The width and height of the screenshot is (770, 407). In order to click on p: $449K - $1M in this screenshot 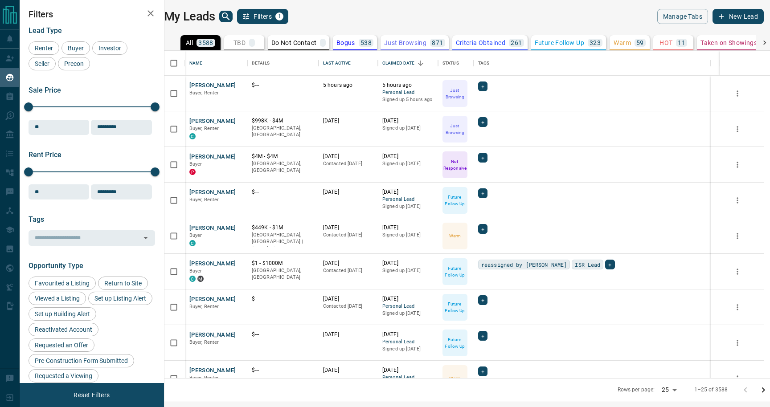, I will do `click(283, 228)`.